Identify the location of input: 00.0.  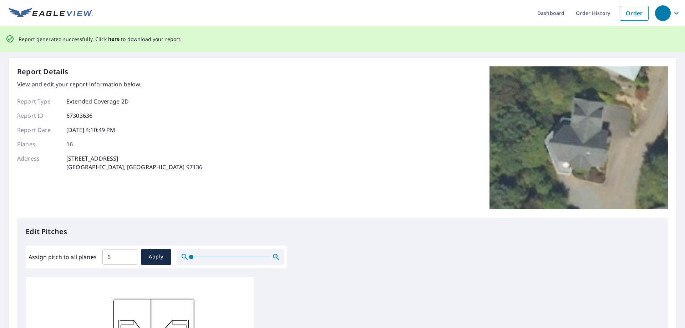
(120, 257).